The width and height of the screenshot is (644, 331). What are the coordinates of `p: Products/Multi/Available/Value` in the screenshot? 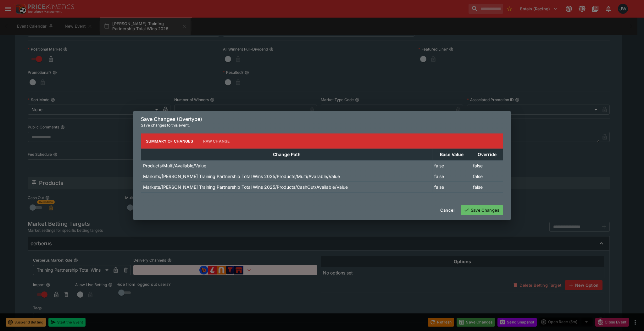 It's located at (174, 166).